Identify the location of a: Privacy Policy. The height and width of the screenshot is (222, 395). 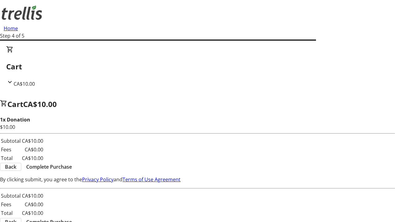
(98, 180).